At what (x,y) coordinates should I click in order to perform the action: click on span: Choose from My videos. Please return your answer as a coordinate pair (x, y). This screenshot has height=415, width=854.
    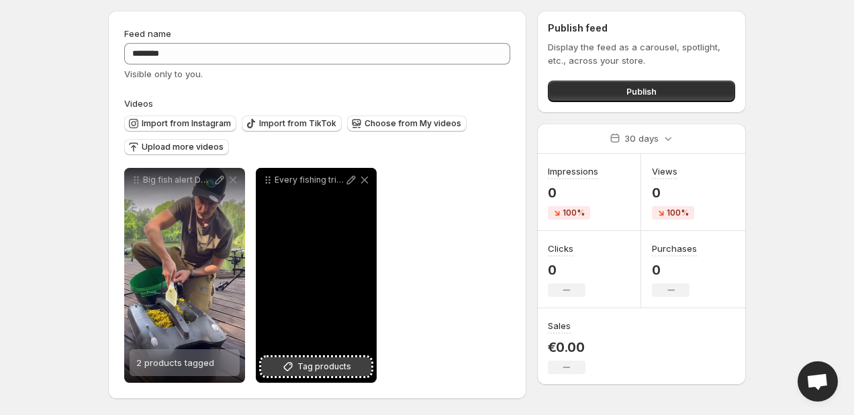
    Looking at the image, I should click on (413, 124).